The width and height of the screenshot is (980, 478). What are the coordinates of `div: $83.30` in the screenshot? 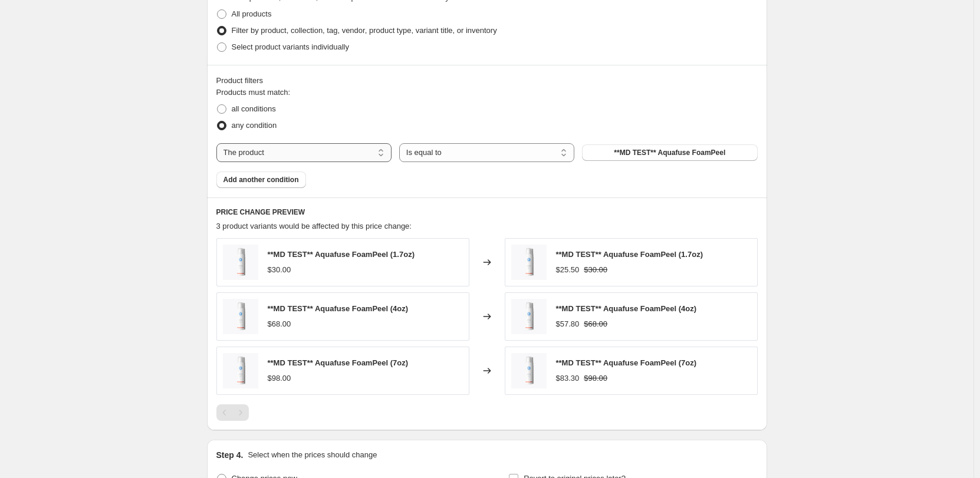 It's located at (568, 379).